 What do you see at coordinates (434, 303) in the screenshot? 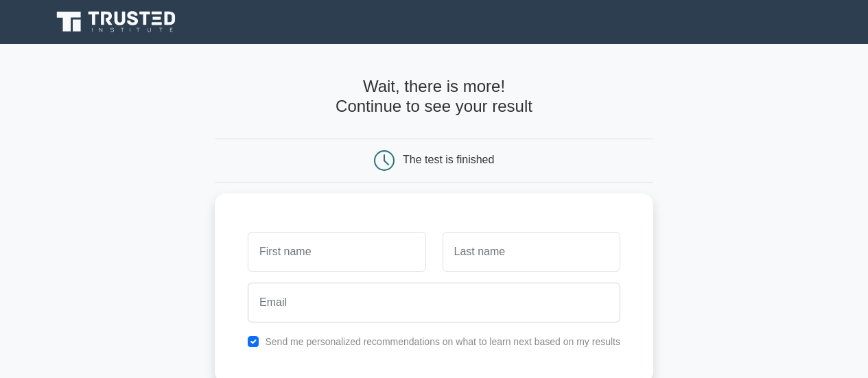
I see `input: Email` at bounding box center [434, 303].